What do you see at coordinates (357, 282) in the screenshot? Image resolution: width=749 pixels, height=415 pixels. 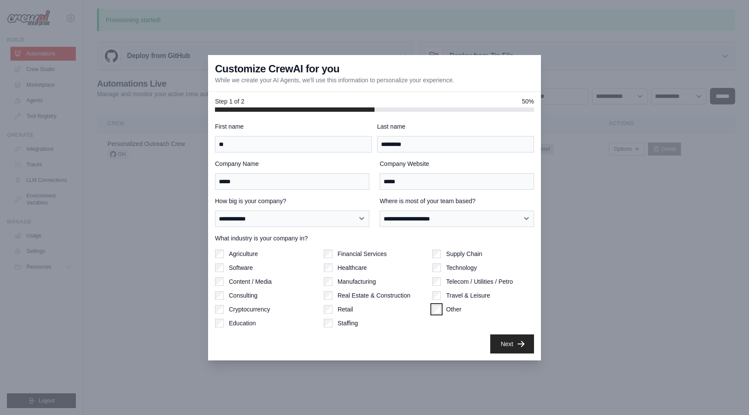 I see `label: Manufacturing` at bounding box center [357, 282].